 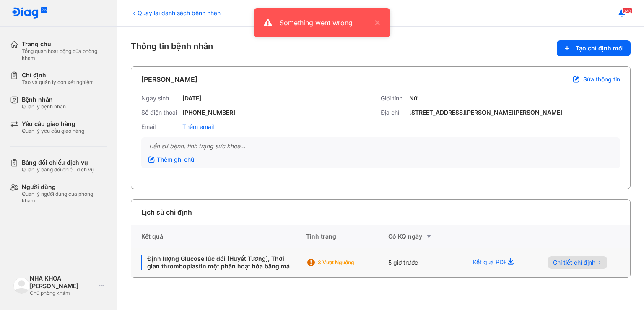 What do you see at coordinates (600, 48) in the screenshot?
I see `span: Tạo chỉ định mới` at bounding box center [600, 48].